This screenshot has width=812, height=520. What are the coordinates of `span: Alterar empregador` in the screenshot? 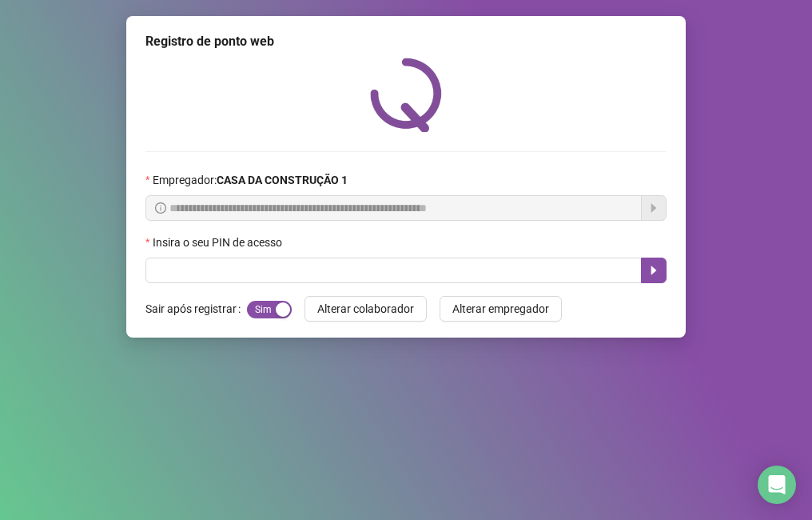 It's located at (500, 309).